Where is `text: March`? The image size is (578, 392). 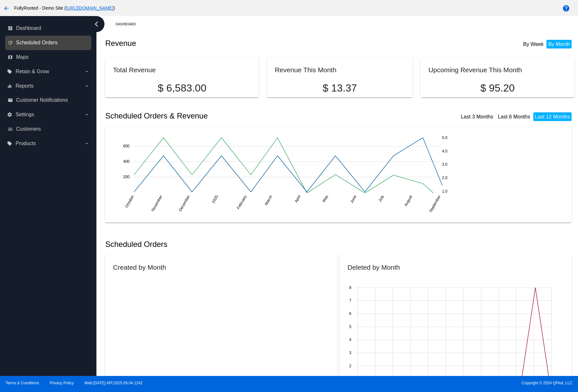 text: March is located at coordinates (269, 200).